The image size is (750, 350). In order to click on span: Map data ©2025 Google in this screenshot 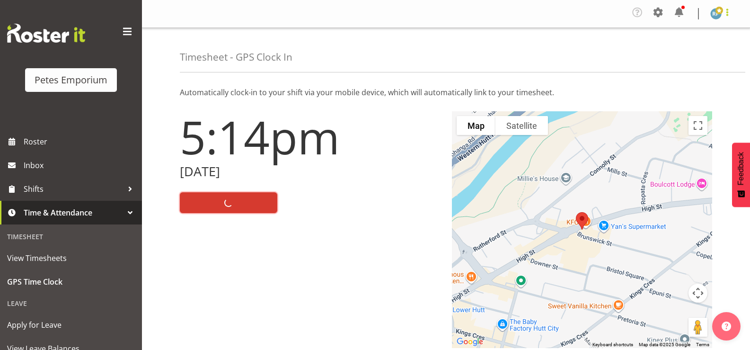, I will do `click(664, 344)`.